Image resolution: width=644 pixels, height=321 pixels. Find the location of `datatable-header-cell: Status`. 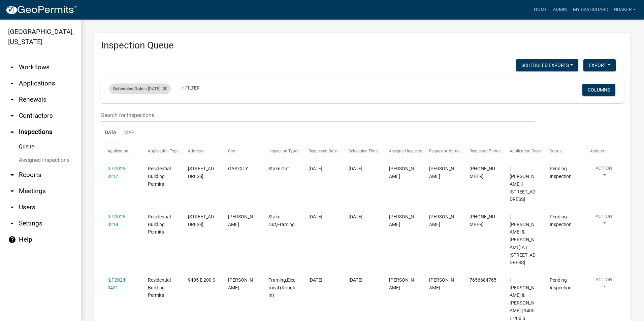

datatable-header-cell: Status is located at coordinates (563, 151).